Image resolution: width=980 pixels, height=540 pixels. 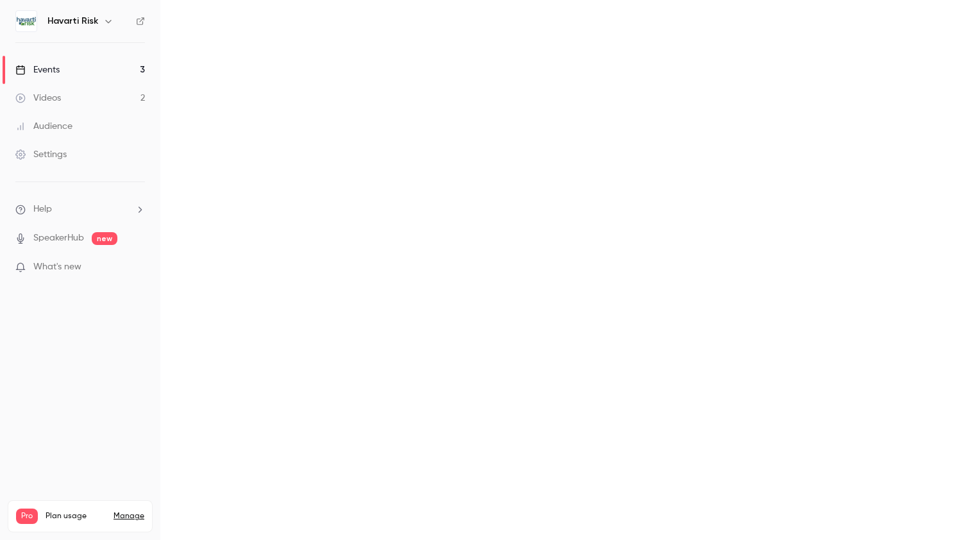 What do you see at coordinates (72, 21) in the screenshot?
I see `h6: Havarti Risk` at bounding box center [72, 21].